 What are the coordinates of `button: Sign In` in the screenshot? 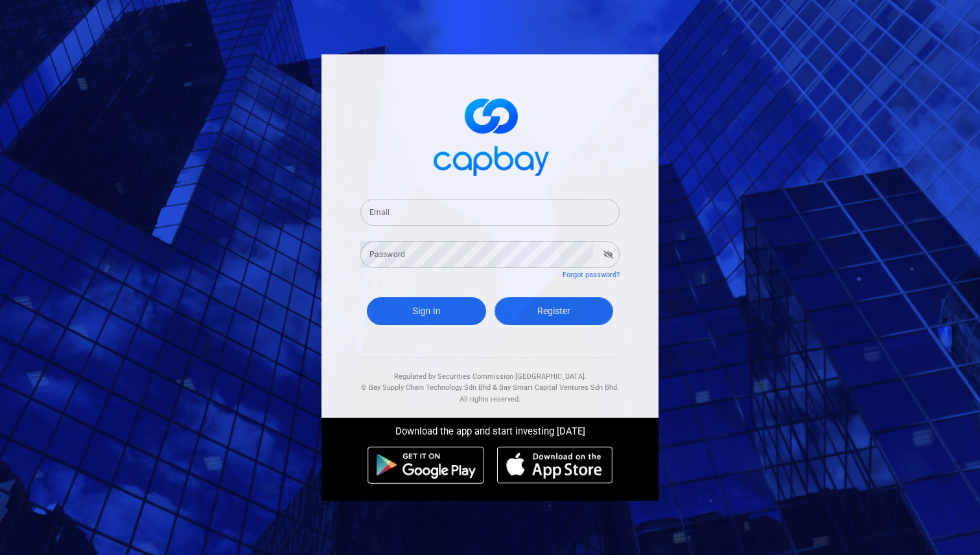 It's located at (426, 311).